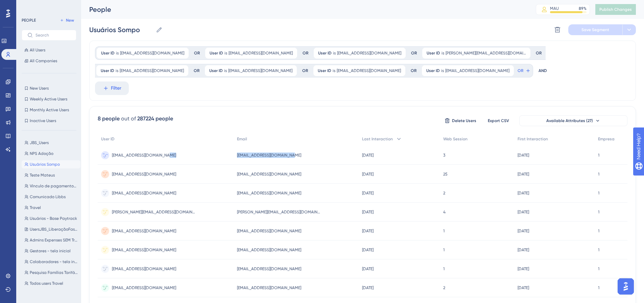 The height and width of the screenshot is (303, 644). Describe the element at coordinates (48, 197) in the screenshot. I see `span: Comunicado Libbs` at that location.